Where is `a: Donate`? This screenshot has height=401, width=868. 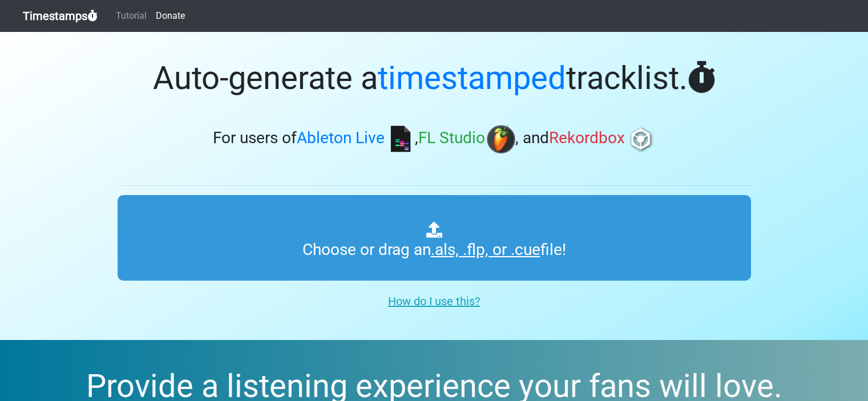
a: Donate is located at coordinates (170, 16).